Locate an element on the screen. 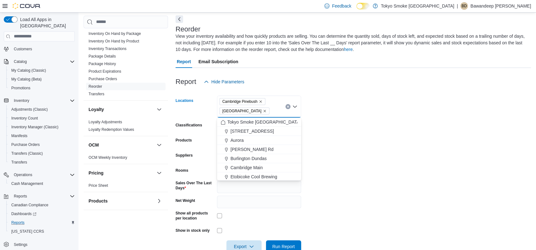 This screenshot has height=250, width=536. button: Burlington Dundas is located at coordinates (259, 158).